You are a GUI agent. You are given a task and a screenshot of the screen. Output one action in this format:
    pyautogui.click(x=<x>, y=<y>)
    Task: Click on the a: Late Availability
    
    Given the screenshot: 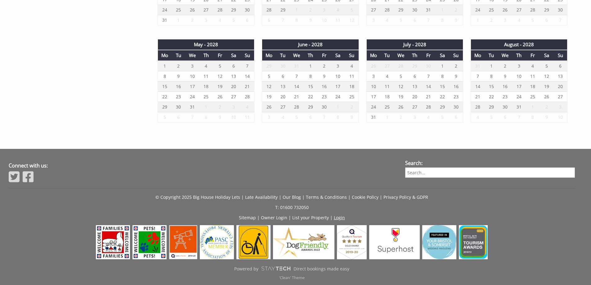 What is the action you would take?
    pyautogui.click(x=261, y=197)
    